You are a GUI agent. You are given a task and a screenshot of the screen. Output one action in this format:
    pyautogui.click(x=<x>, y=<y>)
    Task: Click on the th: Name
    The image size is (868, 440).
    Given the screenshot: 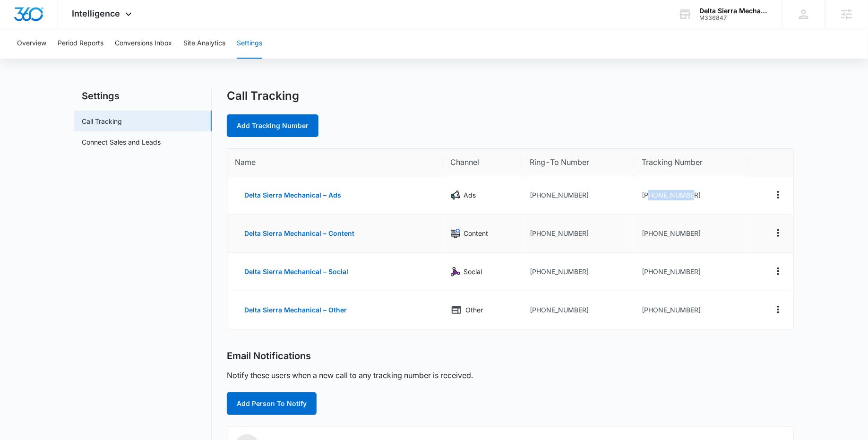 What is the action you would take?
    pyautogui.click(x=335, y=162)
    